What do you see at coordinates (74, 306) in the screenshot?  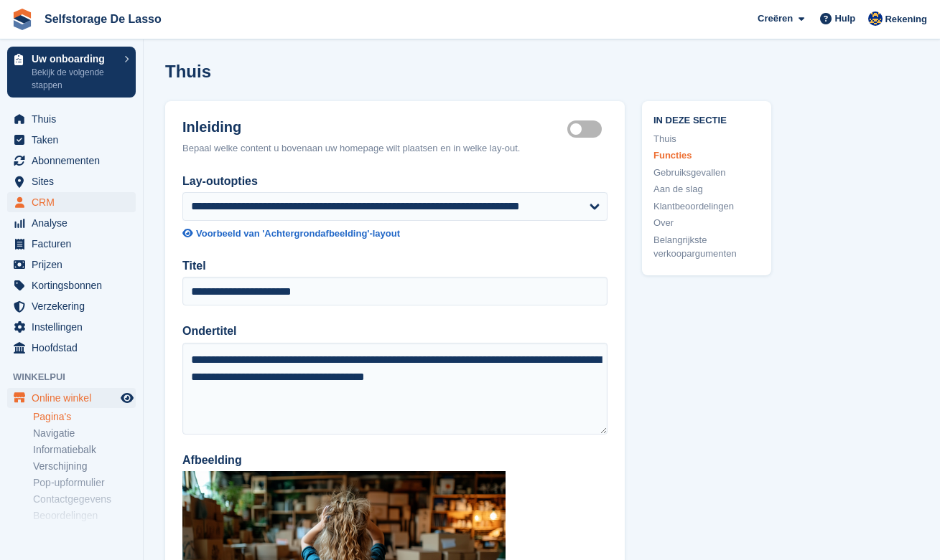 I see `span: Verzekering` at bounding box center [74, 306].